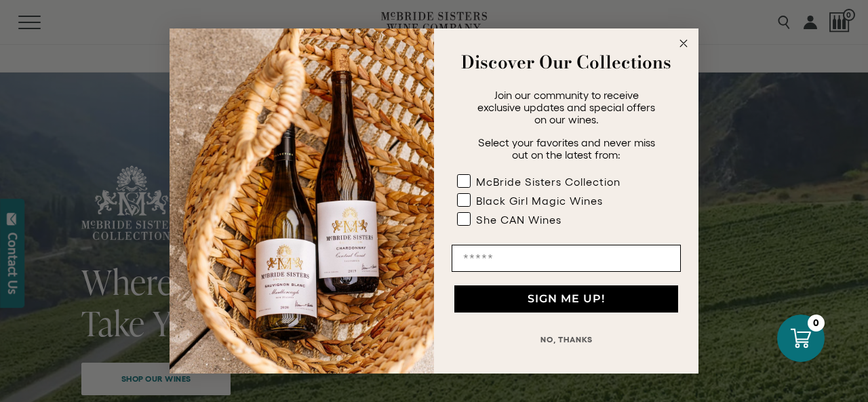 The height and width of the screenshot is (402, 868). Describe the element at coordinates (815, 323) in the screenshot. I see `div: 0` at that location.